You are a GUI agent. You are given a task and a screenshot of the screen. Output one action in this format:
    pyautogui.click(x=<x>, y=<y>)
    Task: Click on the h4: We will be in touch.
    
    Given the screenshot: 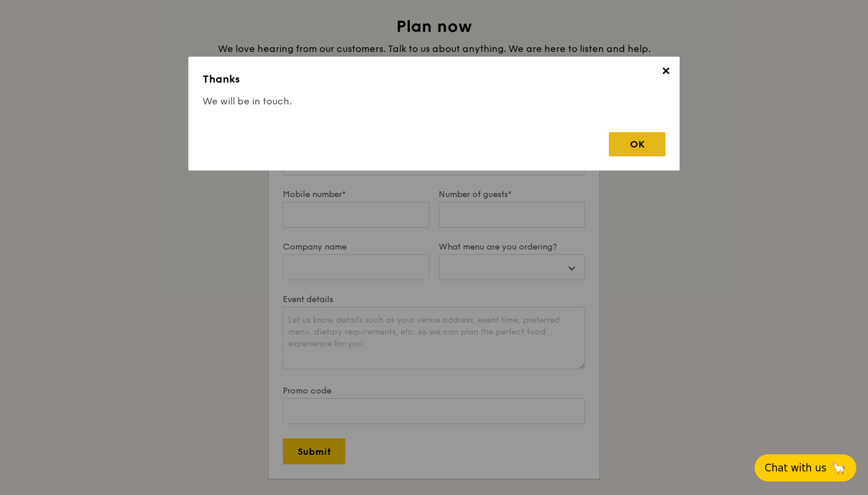 What is the action you would take?
    pyautogui.click(x=434, y=101)
    